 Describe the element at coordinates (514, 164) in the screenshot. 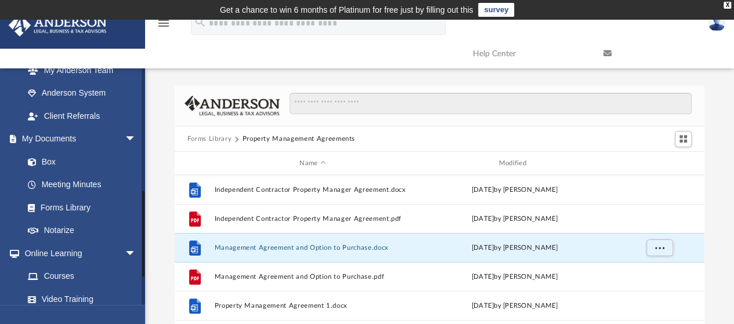

I see `div: Modified` at that location.